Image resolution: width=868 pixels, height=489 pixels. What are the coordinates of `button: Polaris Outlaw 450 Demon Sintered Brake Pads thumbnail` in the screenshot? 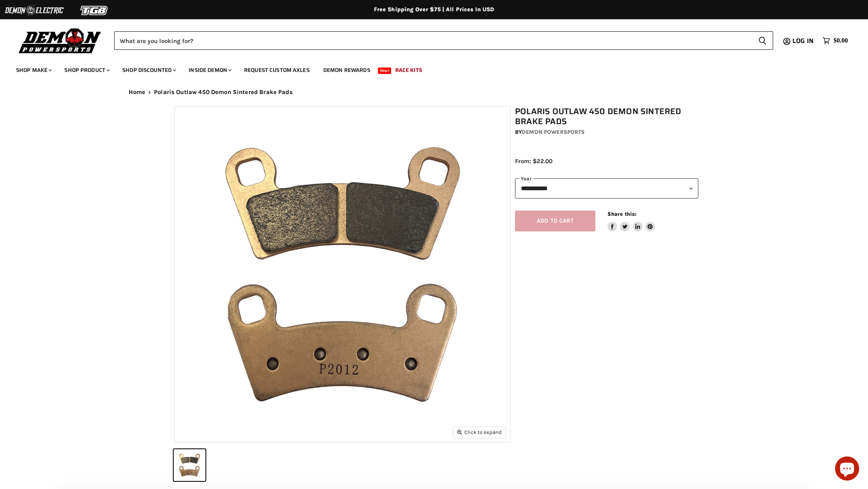 It's located at (189, 465).